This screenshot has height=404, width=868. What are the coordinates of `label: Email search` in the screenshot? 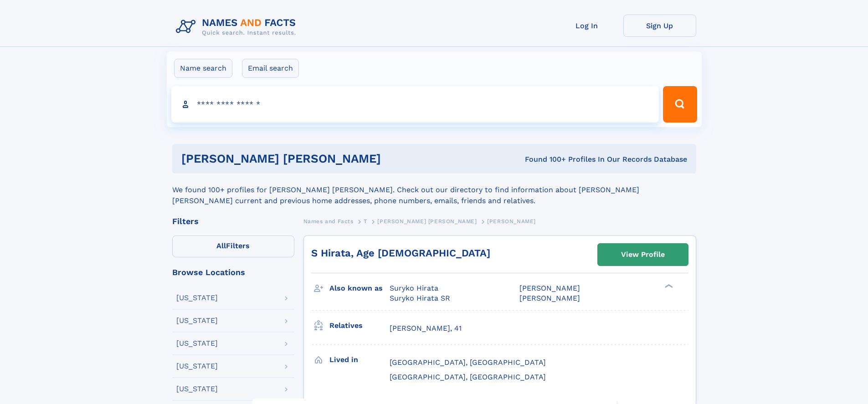 It's located at (270, 68).